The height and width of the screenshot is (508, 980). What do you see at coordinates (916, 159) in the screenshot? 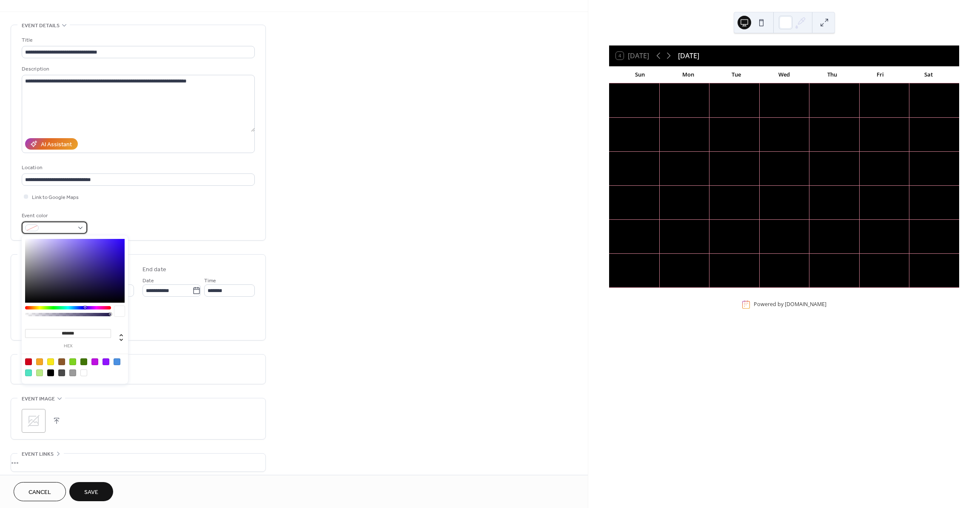
I see `div: 20` at bounding box center [916, 159].